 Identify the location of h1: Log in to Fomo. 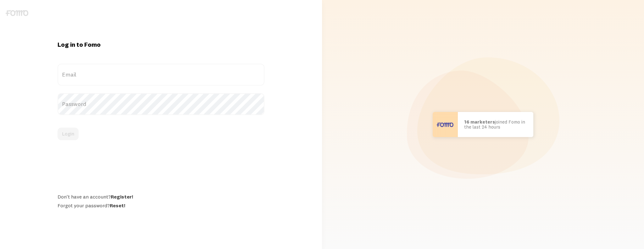
(161, 44).